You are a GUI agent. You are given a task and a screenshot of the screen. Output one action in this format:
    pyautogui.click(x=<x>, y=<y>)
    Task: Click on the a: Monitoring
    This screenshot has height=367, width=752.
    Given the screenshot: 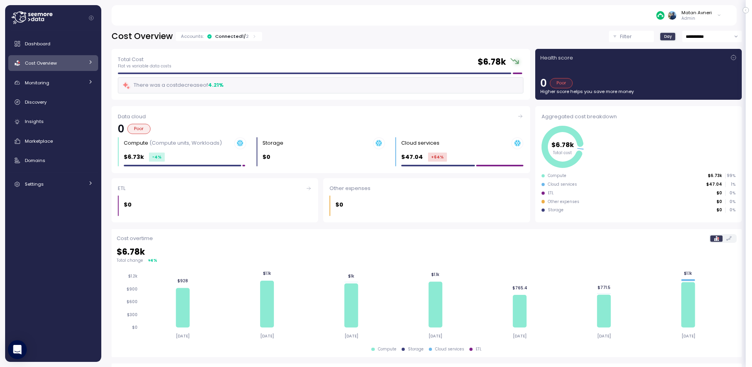 What is the action you would take?
    pyautogui.click(x=53, y=83)
    